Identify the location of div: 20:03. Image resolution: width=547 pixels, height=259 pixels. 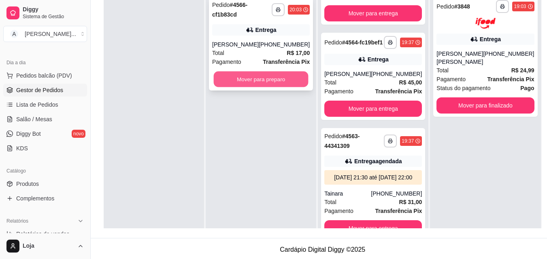
(295, 10).